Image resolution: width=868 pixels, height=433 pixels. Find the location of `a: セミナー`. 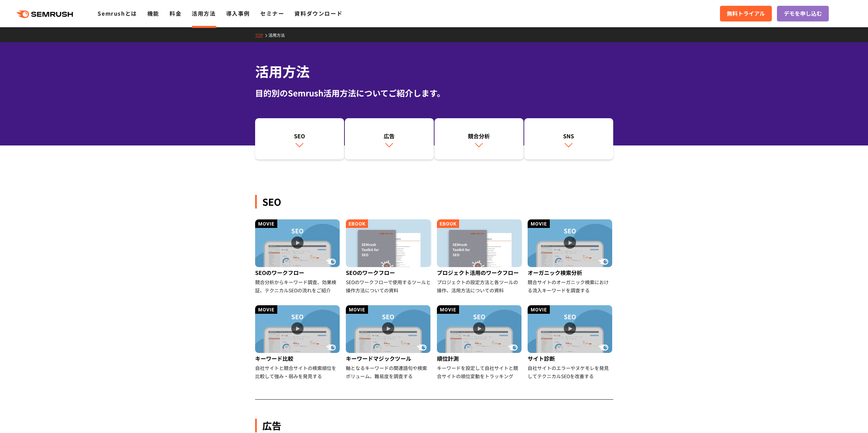

a: セミナー is located at coordinates (272, 13).